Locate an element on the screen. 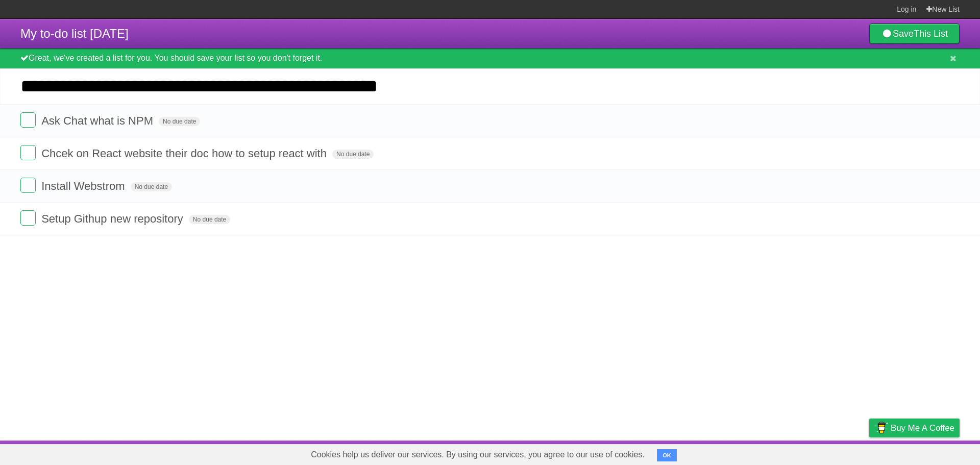 Image resolution: width=980 pixels, height=465 pixels. a: About is located at coordinates (744, 453).